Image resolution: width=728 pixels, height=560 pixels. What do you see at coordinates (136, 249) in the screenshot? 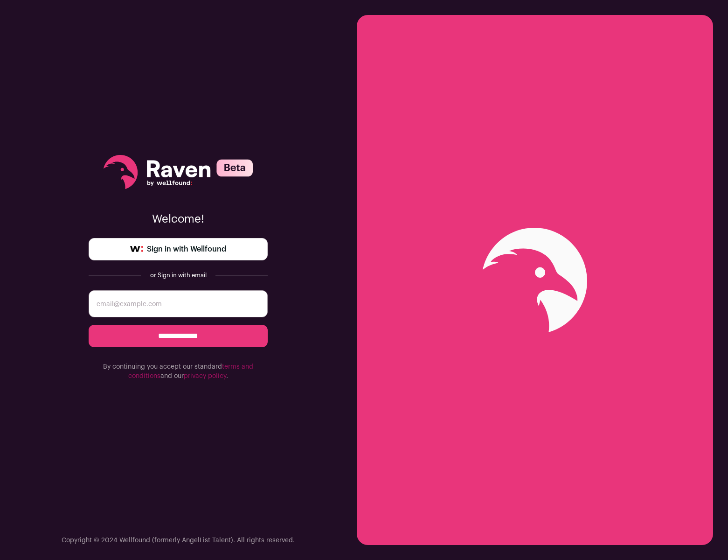
I see `img: wellfound-symbol-flush-black-fb3c872781a75f747ccb3a119075da62bfe97bd399995f84a933054e44a575c4.png` at bounding box center [136, 249].